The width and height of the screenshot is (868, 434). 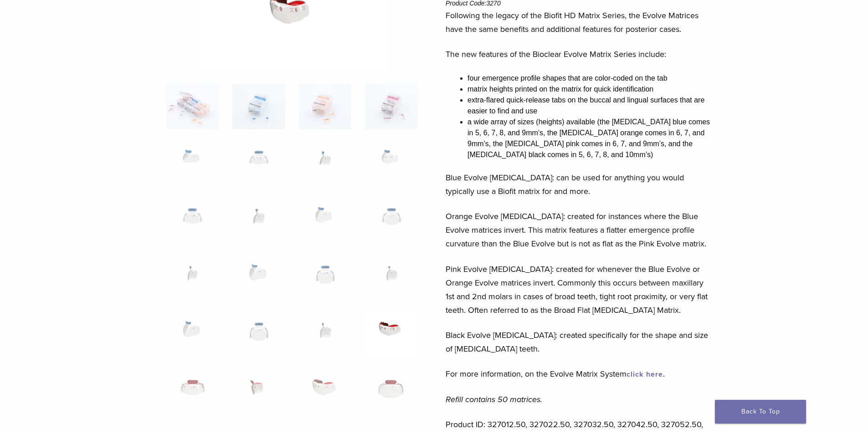 What do you see at coordinates (258, 336) in the screenshot?
I see `img: Bioclear Evolve Posterior Matrix Series - Image 18` at bounding box center [258, 336].